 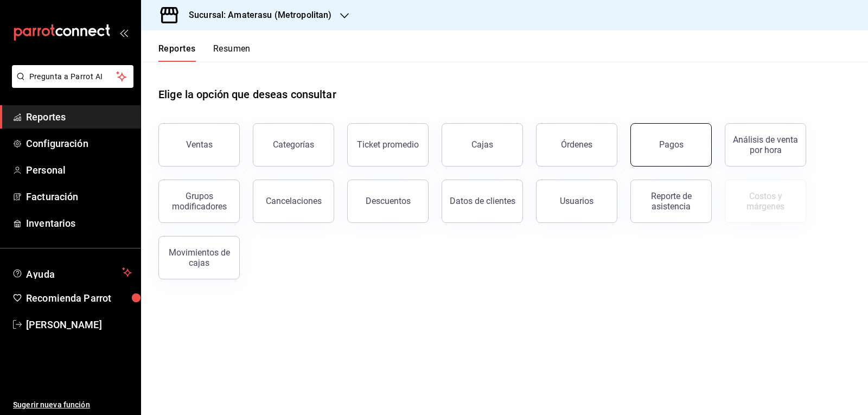 I want to click on button: Ticket promedio, so click(x=388, y=145).